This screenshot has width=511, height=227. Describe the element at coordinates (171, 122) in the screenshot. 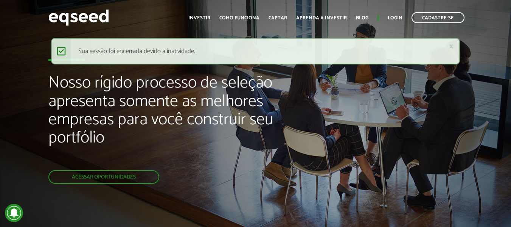

I see `h2: Nosso rígido processo de seleção apresenta somente as melhores empresas para você construir seu p...` at that location.